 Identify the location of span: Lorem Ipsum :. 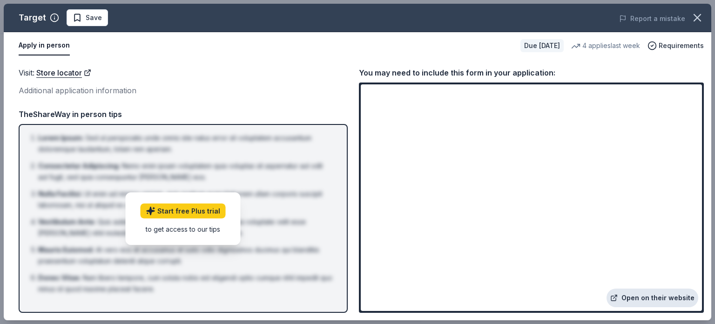
(61, 137).